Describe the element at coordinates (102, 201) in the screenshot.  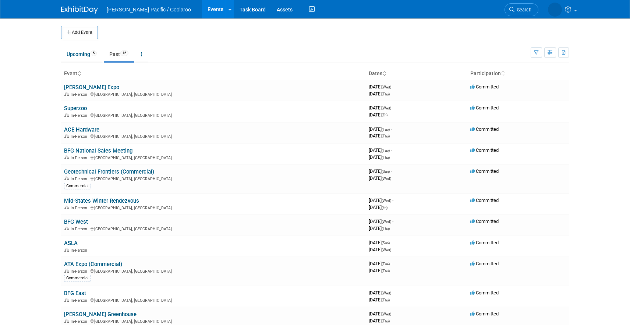
I see `a: Mid-States Winter Rendezvous` at that location.